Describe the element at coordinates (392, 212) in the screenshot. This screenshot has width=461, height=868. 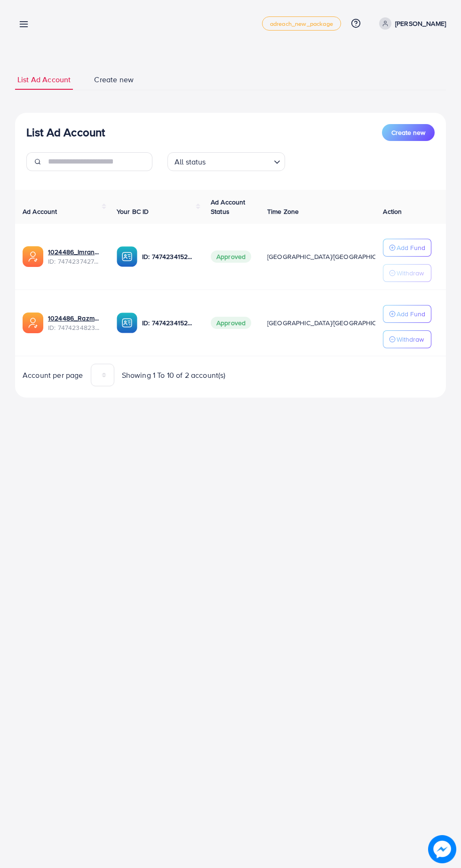
I see `span: Action` at that location.